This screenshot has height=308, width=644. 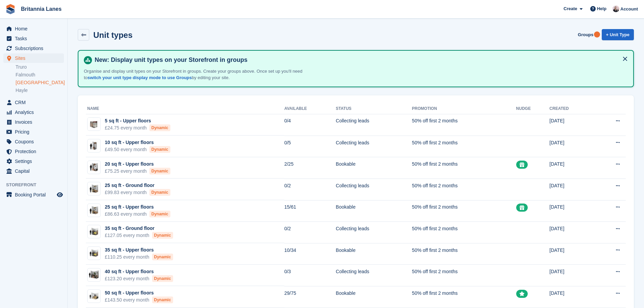 What do you see at coordinates (630, 9) in the screenshot?
I see `span: Account` at bounding box center [630, 9].